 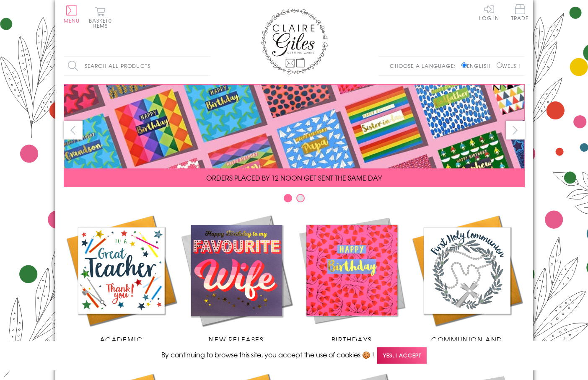 What do you see at coordinates (351, 339) in the screenshot?
I see `span: Birthdays` at bounding box center [351, 339].